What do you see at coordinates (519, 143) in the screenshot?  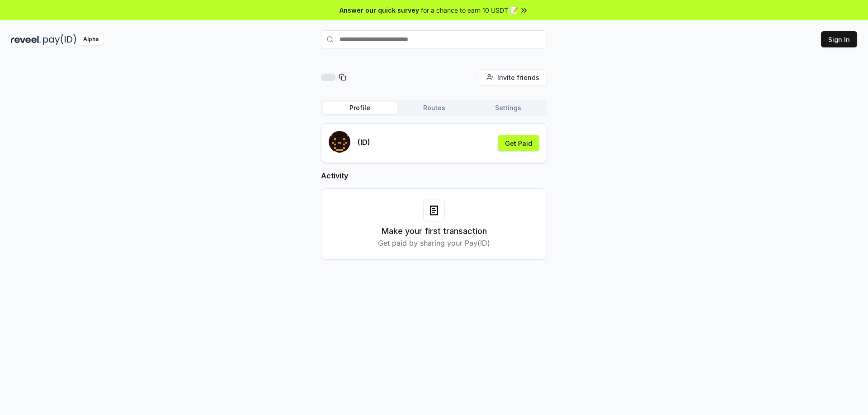 I see `button: Get Paid` at bounding box center [519, 143].